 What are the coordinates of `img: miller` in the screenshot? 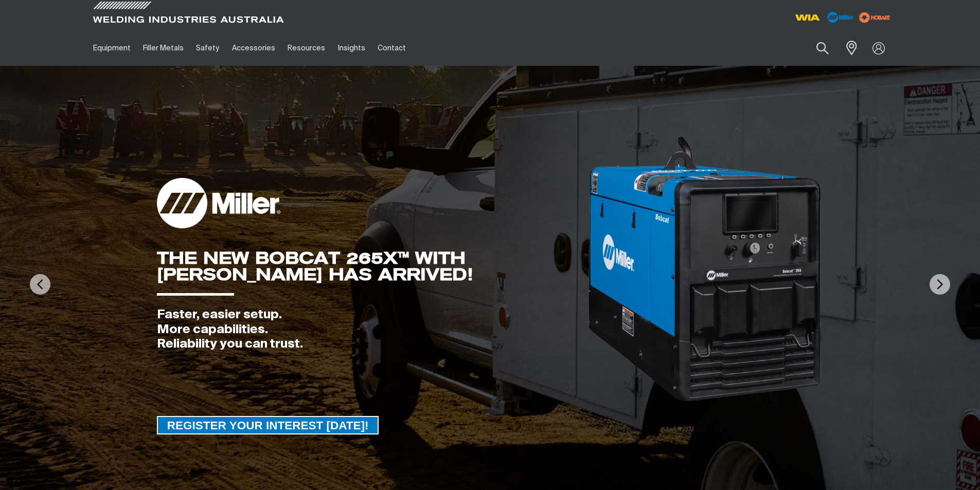 It's located at (874, 18).